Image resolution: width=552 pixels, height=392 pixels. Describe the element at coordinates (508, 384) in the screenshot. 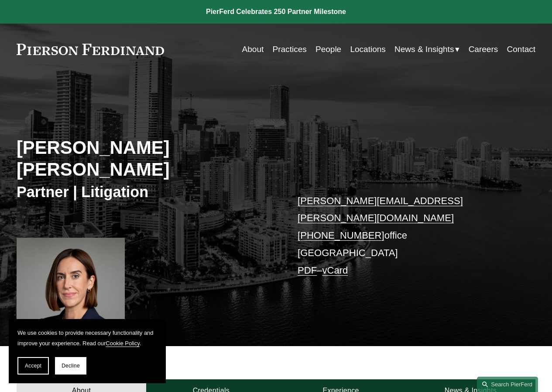

I see `a: Search this site` at that location.